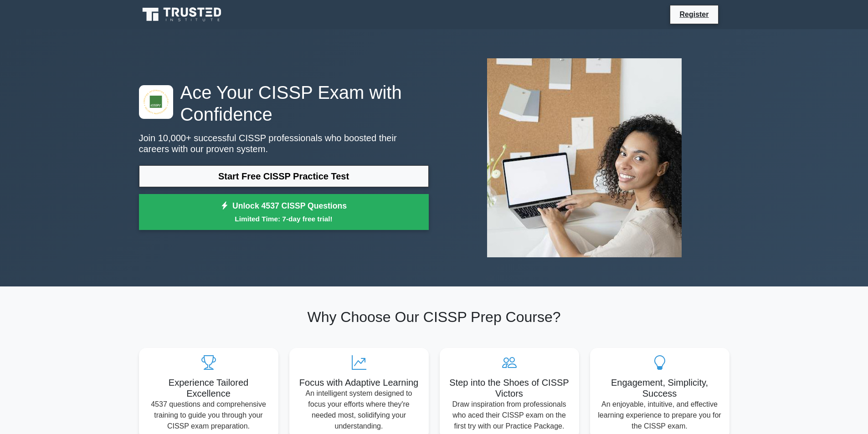  What do you see at coordinates (660, 416) in the screenshot?
I see `p: An enjoyable, intuitive, and effective learning experience to prepare you for the CISSP exam.` at bounding box center [660, 416].